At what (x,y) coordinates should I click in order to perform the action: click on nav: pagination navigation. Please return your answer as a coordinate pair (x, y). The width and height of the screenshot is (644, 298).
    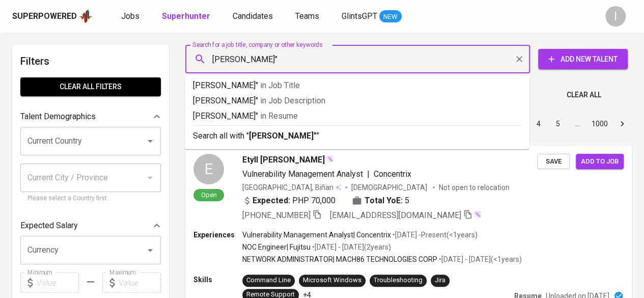
    Looking at the image, I should click on (542, 124).